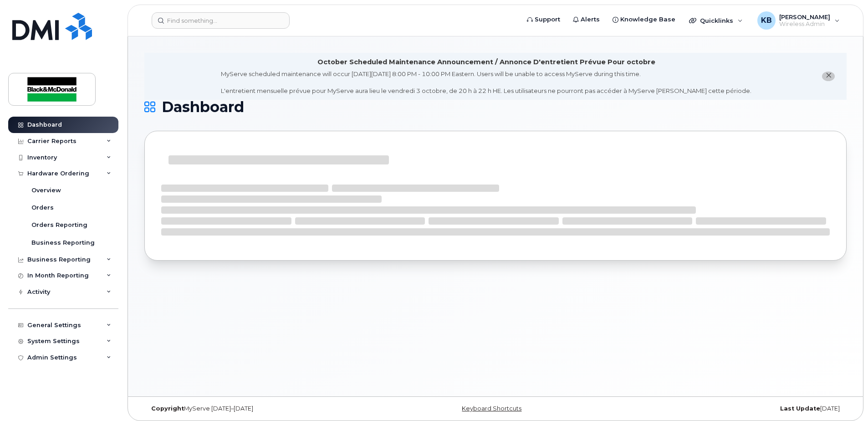 Image resolution: width=868 pixels, height=421 pixels. Describe the element at coordinates (167, 408) in the screenshot. I see `strong: Copyright` at that location.